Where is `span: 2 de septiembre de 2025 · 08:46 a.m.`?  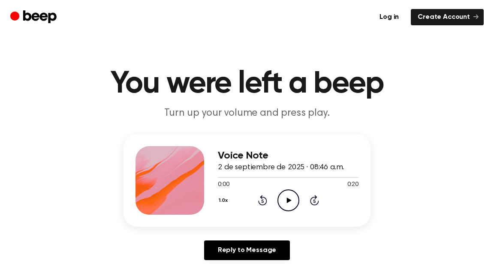 span: 2 de septiembre de 2025 · 08:46 a.m. is located at coordinates (281, 168).